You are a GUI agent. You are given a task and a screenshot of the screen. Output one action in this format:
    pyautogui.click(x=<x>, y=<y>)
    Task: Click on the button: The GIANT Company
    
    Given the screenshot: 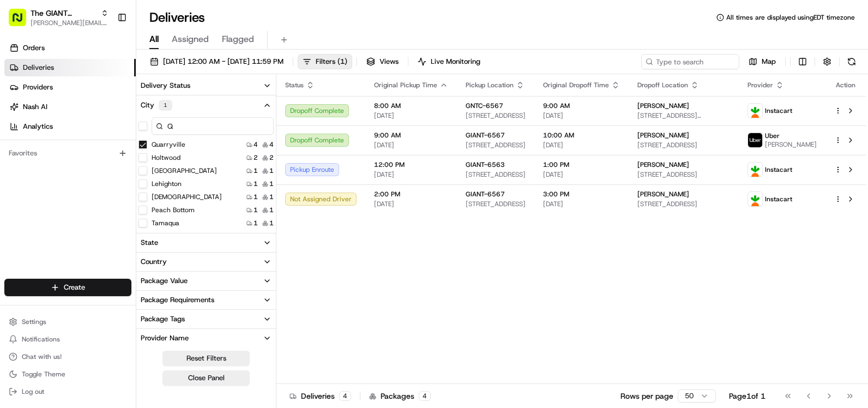 What is the action you would take?
    pyautogui.click(x=63, y=13)
    